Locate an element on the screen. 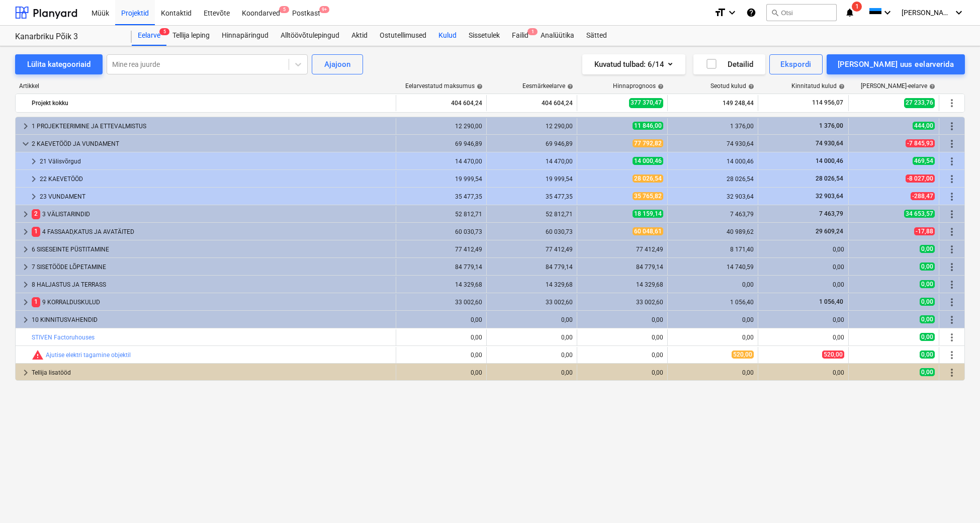 Image resolution: width=980 pixels, height=523 pixels. div: 9 KORRALDUSKULUD is located at coordinates (212, 302).